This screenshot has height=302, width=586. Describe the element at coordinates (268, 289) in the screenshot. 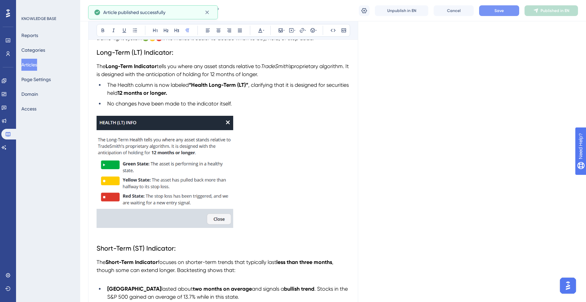

I see `span: and signals a` at that location.